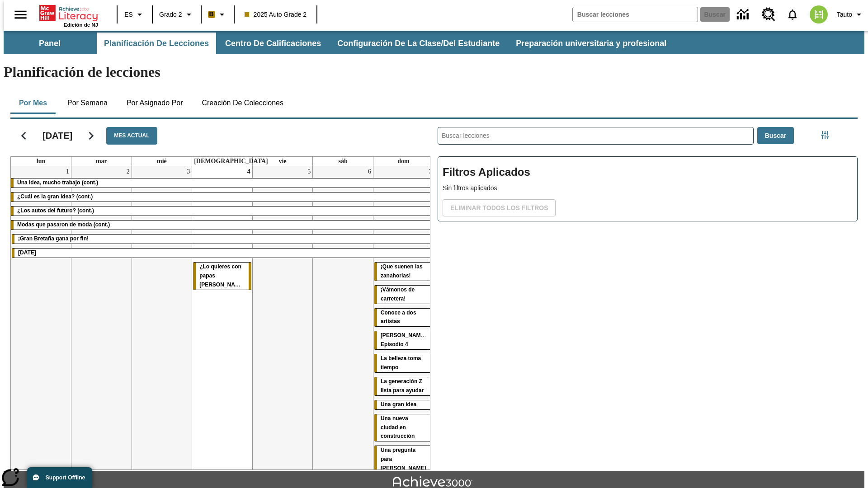 Image resolution: width=868 pixels, height=488 pixels. Describe the element at coordinates (222, 253) in the screenshot. I see `div: Día del Trabajo` at that location.